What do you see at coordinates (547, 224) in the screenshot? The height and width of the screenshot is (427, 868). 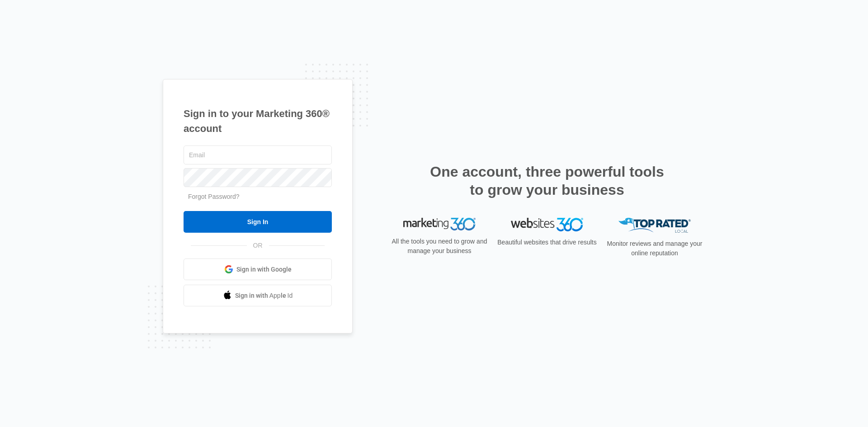 I see `img: Websites 360` at bounding box center [547, 224].